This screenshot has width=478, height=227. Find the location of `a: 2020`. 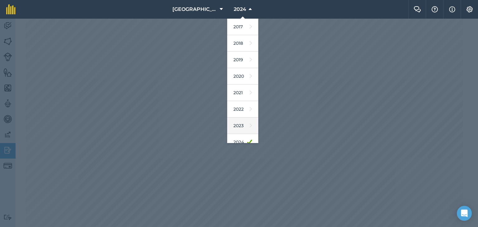

a: 2020 is located at coordinates (243, 76).